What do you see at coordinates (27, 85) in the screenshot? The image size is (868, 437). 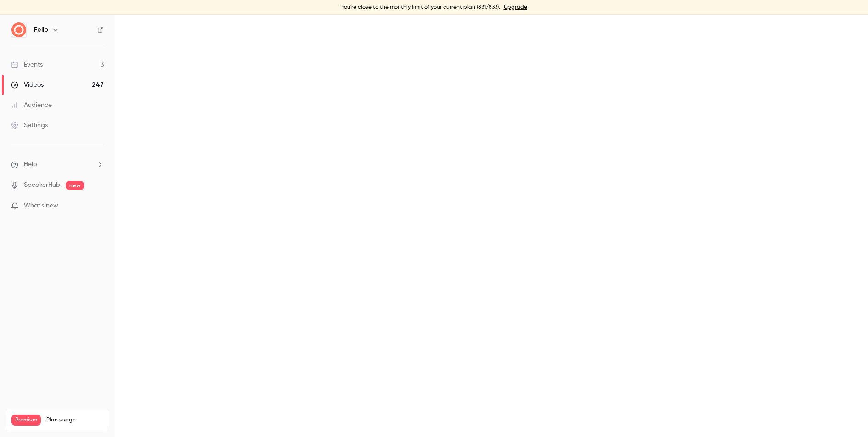 I see `div: Videos` at bounding box center [27, 85].